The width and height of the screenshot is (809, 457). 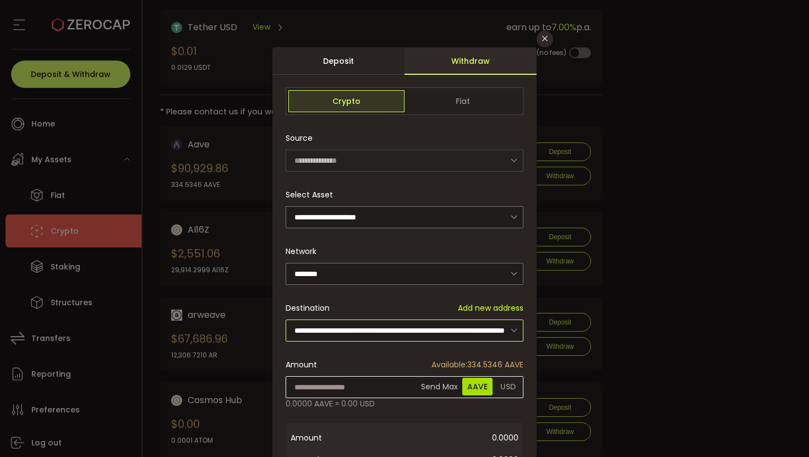 I want to click on span: Destination, so click(x=307, y=308).